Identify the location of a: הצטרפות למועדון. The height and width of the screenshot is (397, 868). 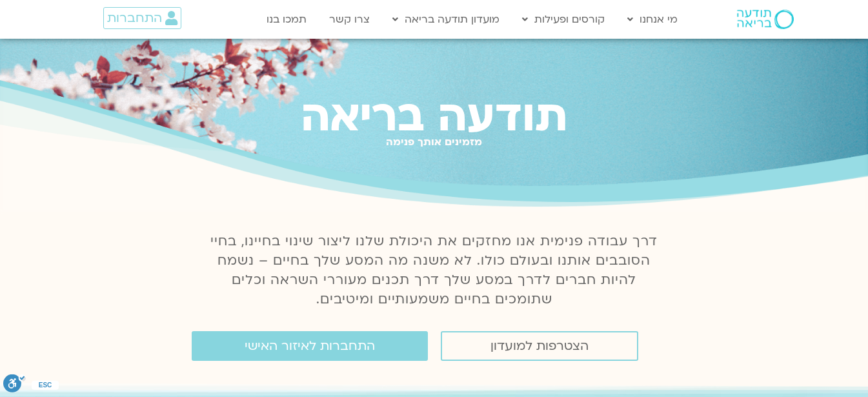
(540, 347).